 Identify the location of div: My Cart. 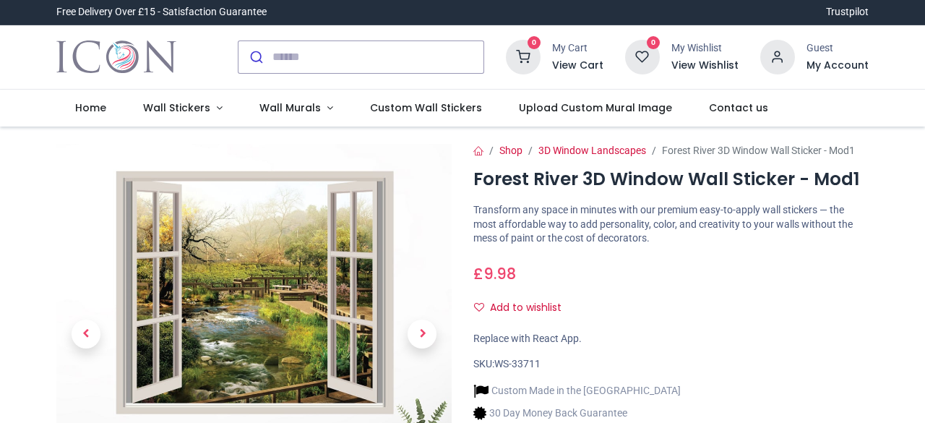
(577, 48).